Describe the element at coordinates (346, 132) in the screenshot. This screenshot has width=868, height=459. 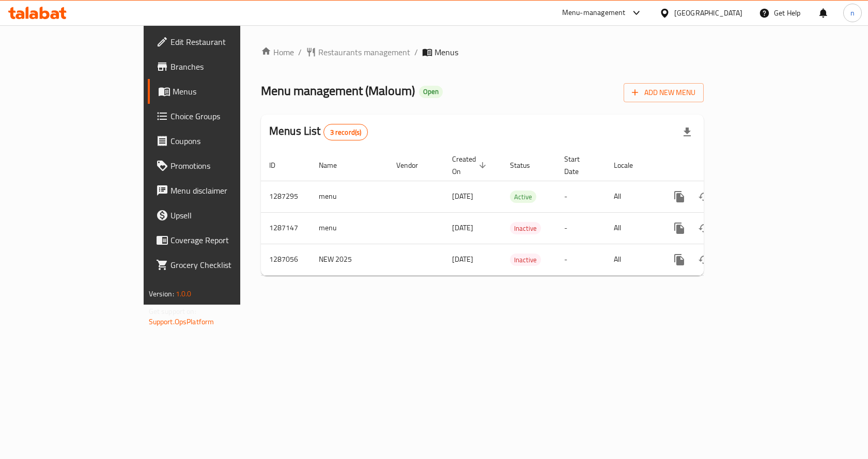
I see `span: 3 record(s)` at that location.